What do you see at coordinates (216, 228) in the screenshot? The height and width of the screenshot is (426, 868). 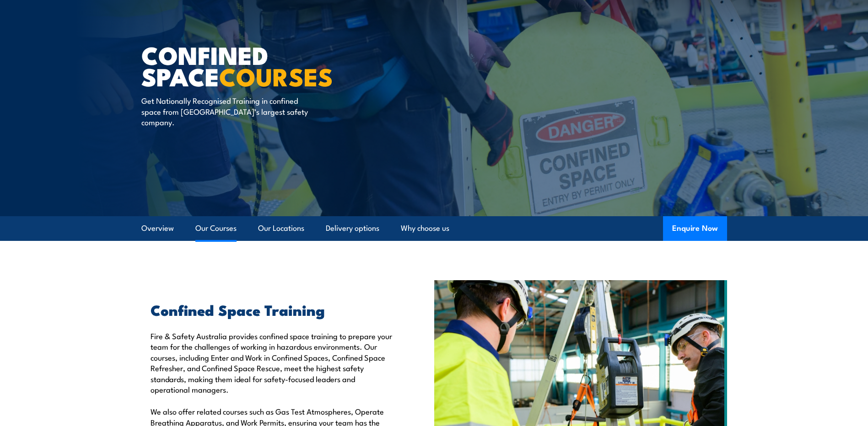 I see `a: Our Courses` at bounding box center [216, 228].